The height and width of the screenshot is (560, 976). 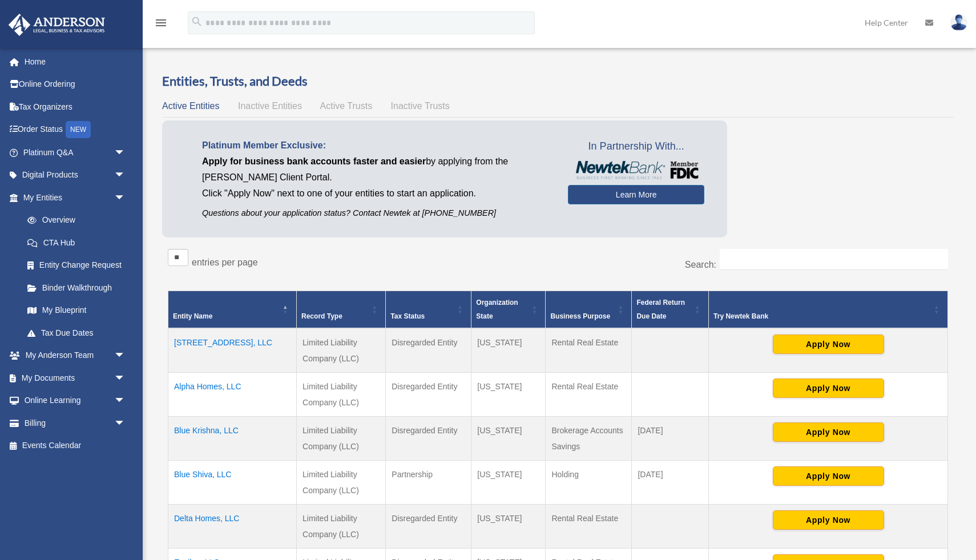 I want to click on a: Entity Change Request, so click(x=76, y=265).